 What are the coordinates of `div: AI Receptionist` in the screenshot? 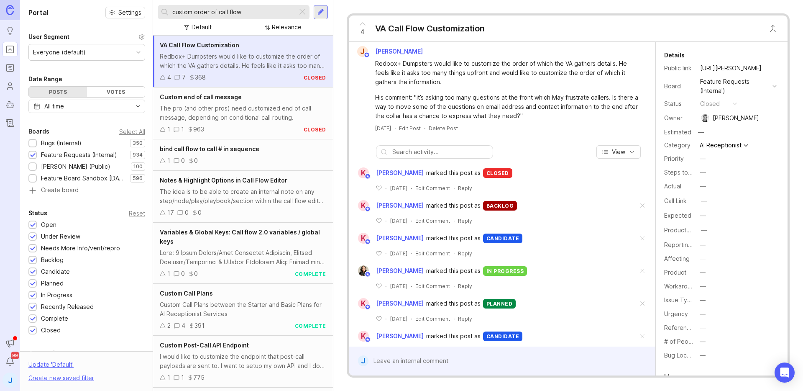 It's located at (721, 145).